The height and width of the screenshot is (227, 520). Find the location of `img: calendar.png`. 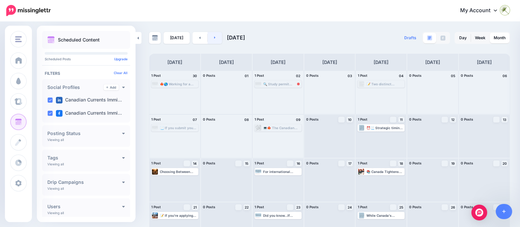

img: calendar.png is located at coordinates (51, 40).